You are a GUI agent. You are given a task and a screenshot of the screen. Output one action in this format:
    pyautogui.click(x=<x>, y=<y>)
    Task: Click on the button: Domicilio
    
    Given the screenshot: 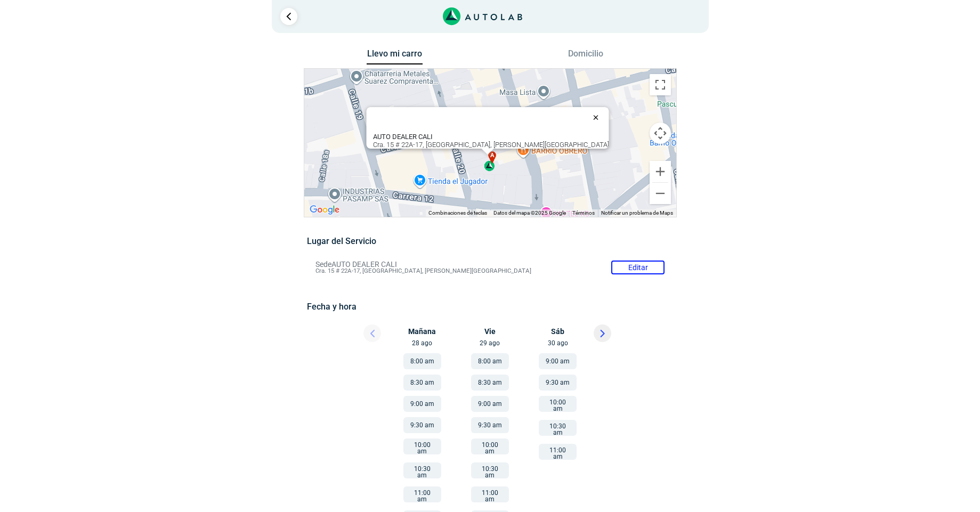 What is the action you would take?
    pyautogui.click(x=585, y=56)
    